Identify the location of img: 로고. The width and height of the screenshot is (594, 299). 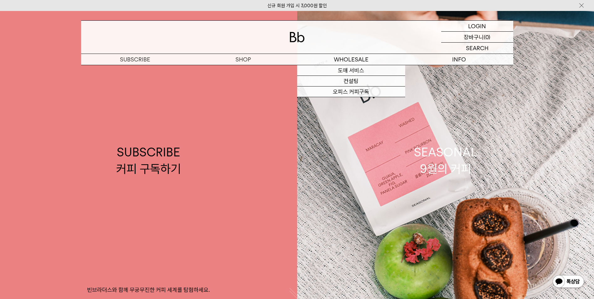
(297, 37).